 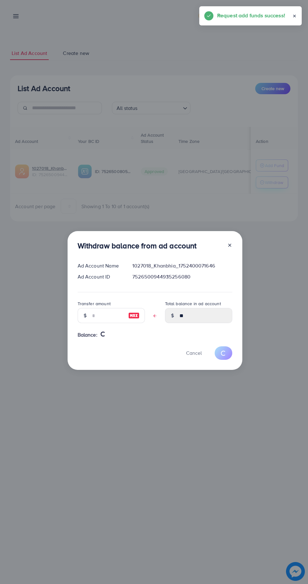 I want to click on div: 7526500944935256080, so click(x=182, y=276).